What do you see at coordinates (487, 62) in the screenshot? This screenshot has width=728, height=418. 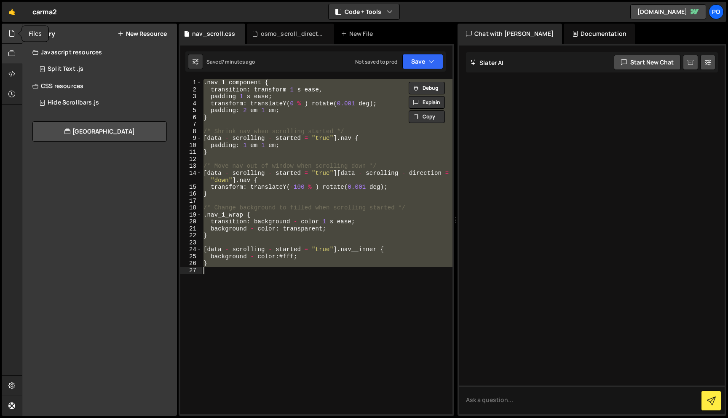 I see `h2: Slater AI` at bounding box center [487, 62].